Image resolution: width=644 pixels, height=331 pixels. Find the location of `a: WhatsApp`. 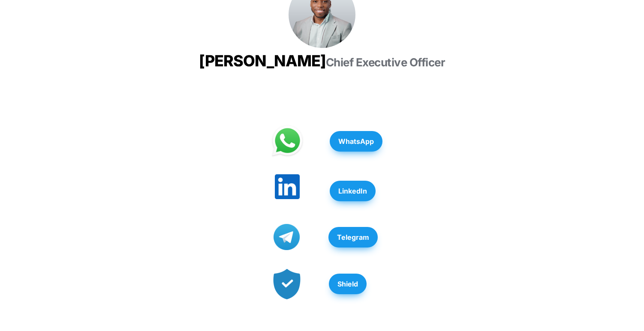

a: WhatsApp is located at coordinates (356, 142).